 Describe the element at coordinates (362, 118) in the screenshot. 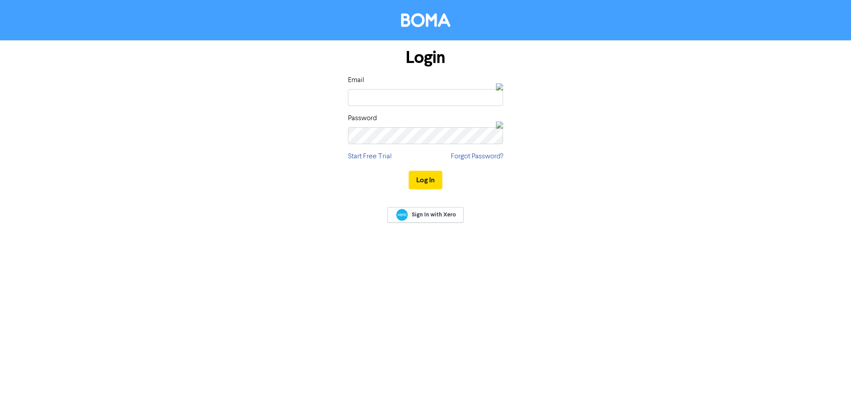

I see `label: Password` at that location.